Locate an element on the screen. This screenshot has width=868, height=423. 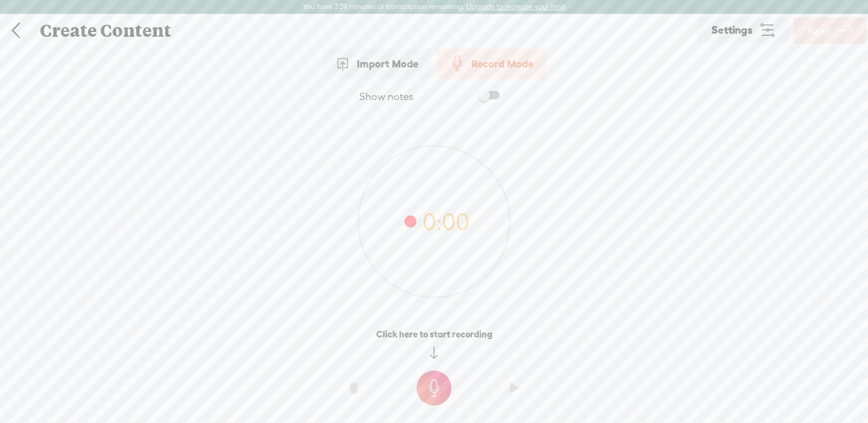
div: Import Mode is located at coordinates (376, 64).